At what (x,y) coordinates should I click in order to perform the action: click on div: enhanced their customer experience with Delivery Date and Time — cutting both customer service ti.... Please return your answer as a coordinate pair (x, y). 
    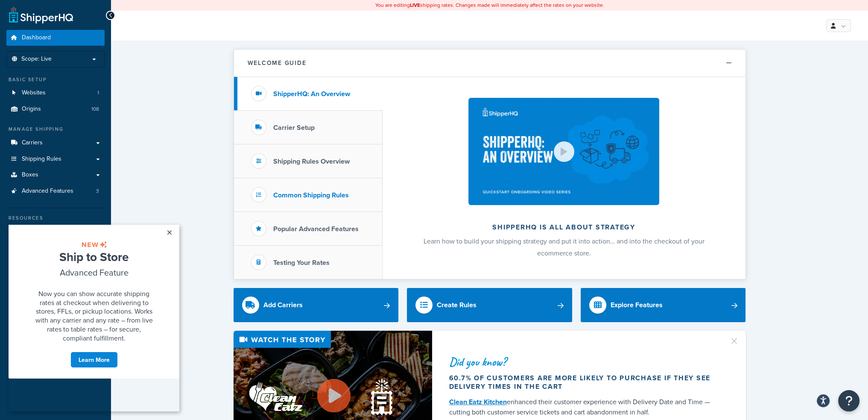
    Looking at the image, I should click on (584, 407).